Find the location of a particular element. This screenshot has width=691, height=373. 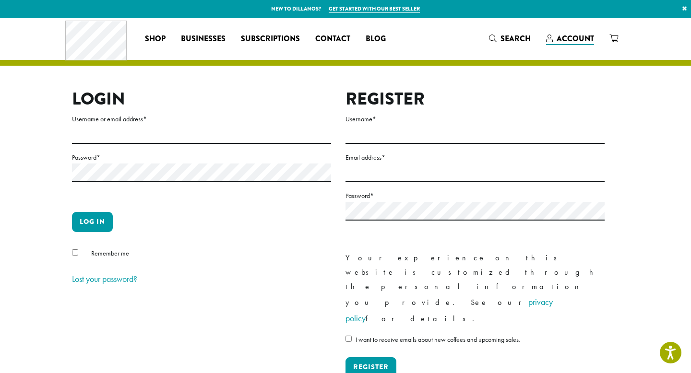

span: I want to receive emails about new coffees and upcoming sales. is located at coordinates (438, 340).